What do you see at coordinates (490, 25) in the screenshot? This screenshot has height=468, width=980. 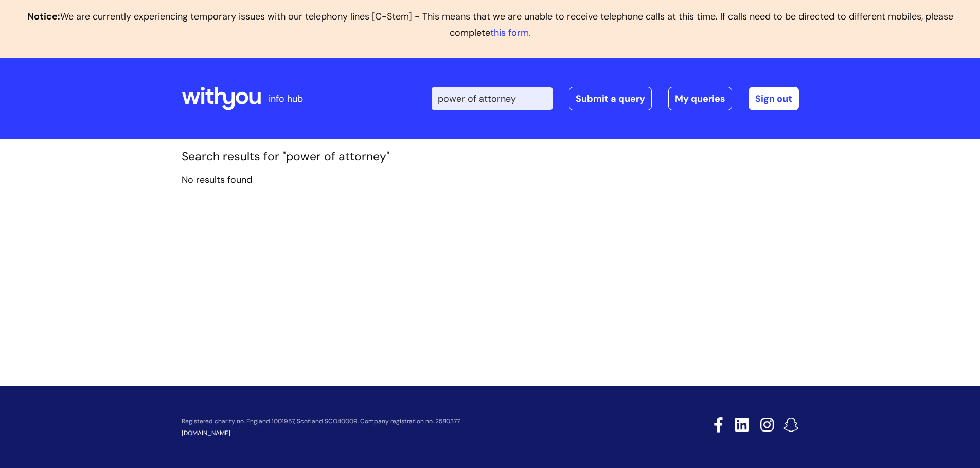 I see `p: We are currently experiencing temporary issues with our telephony lines [C-Stem] - This means tha...` at bounding box center [490, 25].